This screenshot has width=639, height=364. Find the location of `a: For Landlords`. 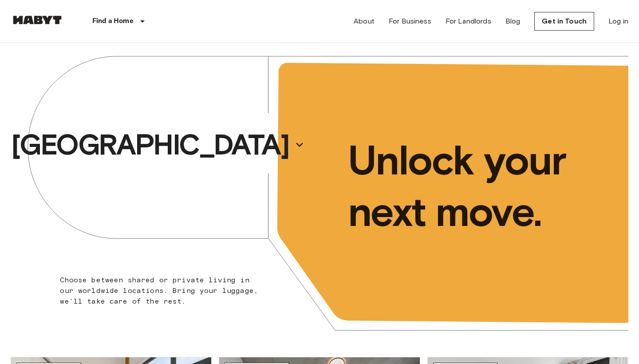

a: For Landlords is located at coordinates (469, 21).